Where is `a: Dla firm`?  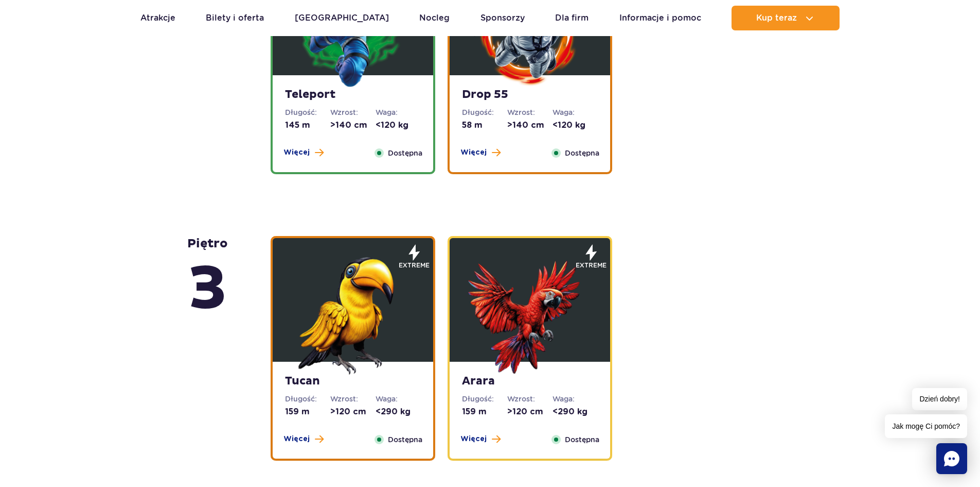 a: Dla firm is located at coordinates (572, 18).